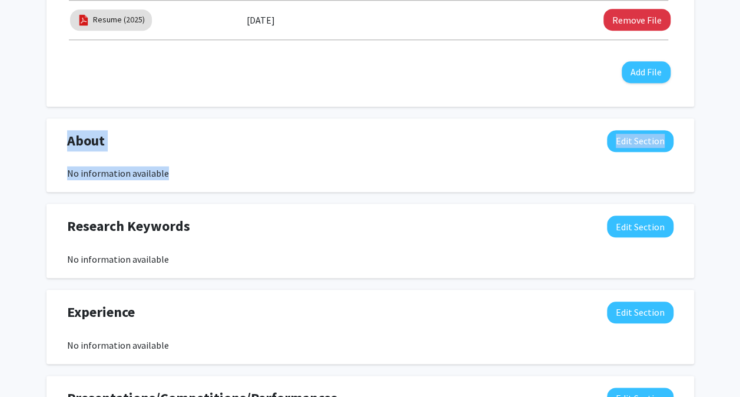  Describe the element at coordinates (84, 20) in the screenshot. I see `img: pdf_icon.png` at that location.